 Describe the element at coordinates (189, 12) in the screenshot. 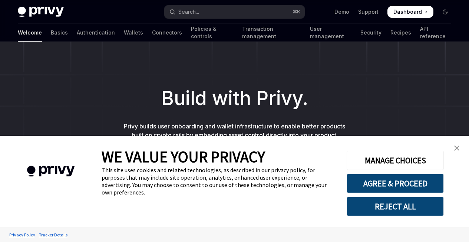

I see `div: Search...` at that location.